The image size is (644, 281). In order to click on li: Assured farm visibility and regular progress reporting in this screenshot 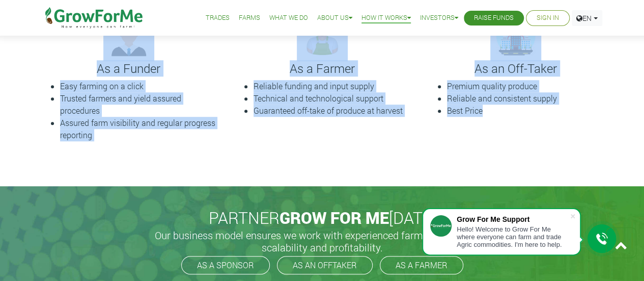, I will do `click(139, 129)`.